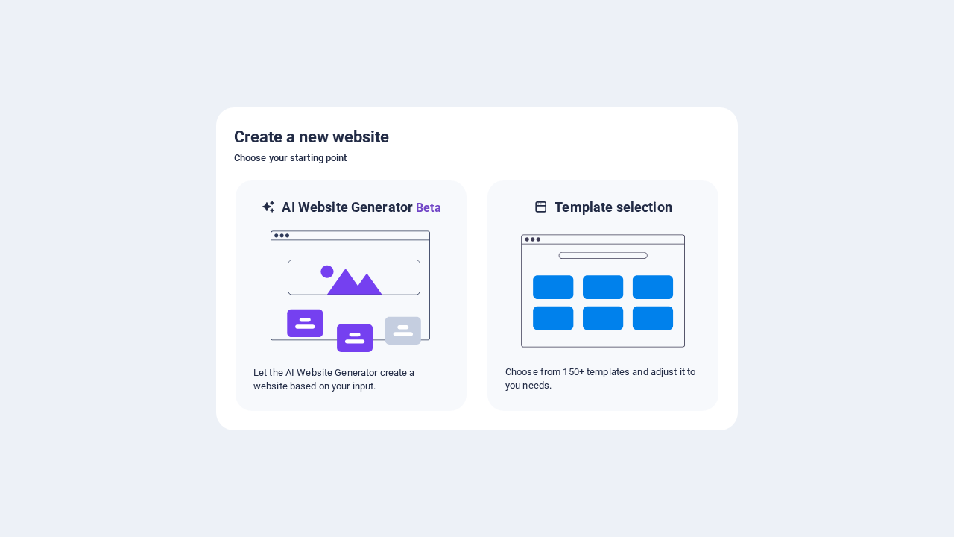  I want to click on h6: Template selection, so click(613, 207).